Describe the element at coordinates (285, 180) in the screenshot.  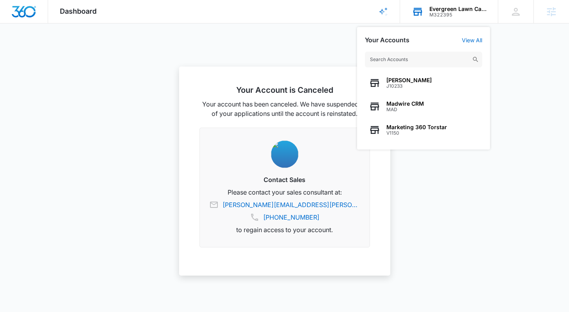
I see `h3: Contact Sales` at that location.